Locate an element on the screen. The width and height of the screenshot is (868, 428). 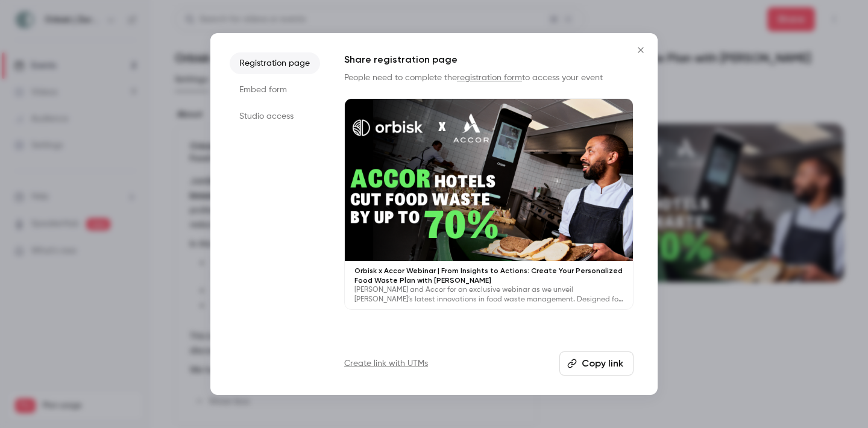
li: Embed form is located at coordinates (275, 90).